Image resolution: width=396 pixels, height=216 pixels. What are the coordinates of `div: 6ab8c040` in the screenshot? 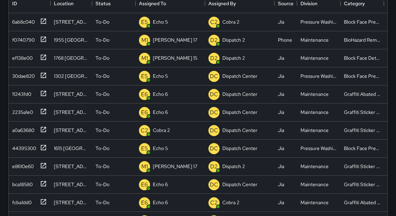 It's located at (22, 21).